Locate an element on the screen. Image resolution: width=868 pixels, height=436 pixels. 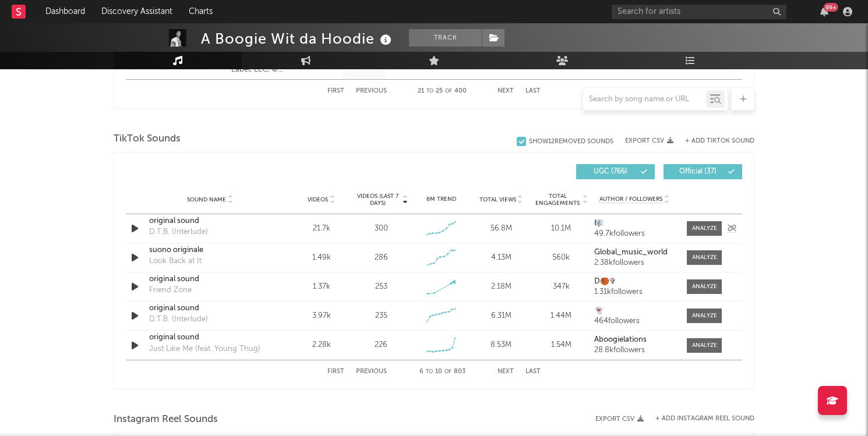
div: 253 is located at coordinates (381, 287).